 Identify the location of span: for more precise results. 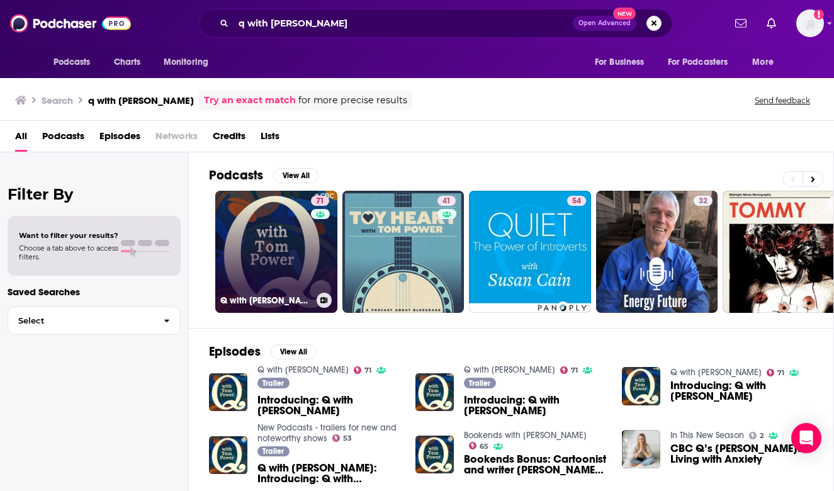
(353, 100).